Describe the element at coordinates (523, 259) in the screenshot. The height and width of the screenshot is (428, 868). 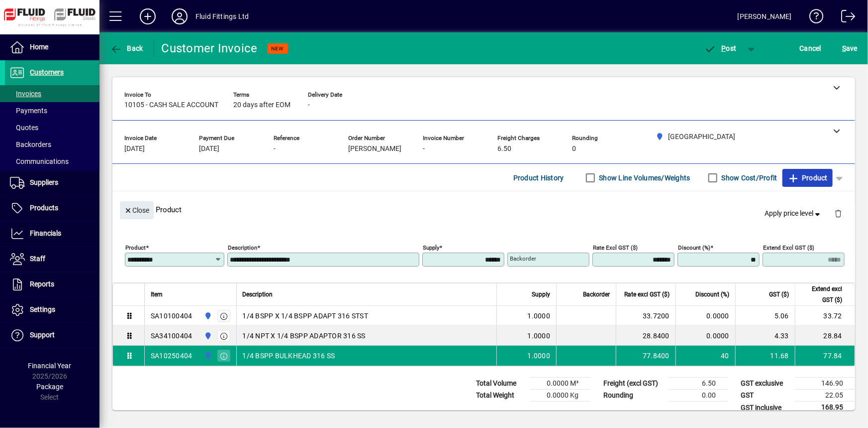
I see `mat-label: Backorder` at that location.